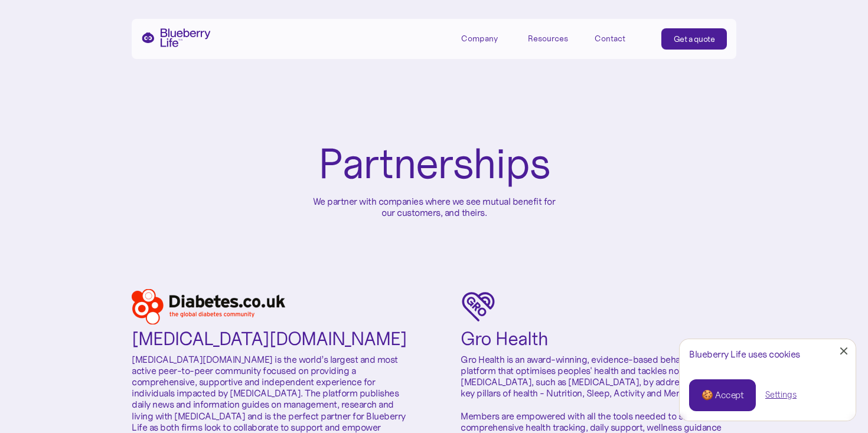 This screenshot has width=868, height=433. What do you see at coordinates (434, 208) in the screenshot?
I see `p: We partner with companies where we see mutual benefit for our customers, and theirs.` at bounding box center [434, 208].